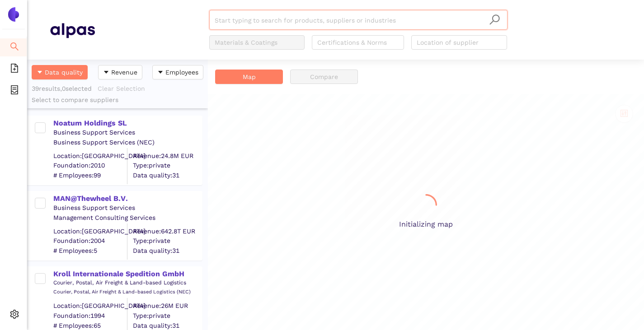 This screenshot has width=644, height=330. What do you see at coordinates (90, 251) in the screenshot?
I see `span: # Employees: 5` at bounding box center [90, 251].